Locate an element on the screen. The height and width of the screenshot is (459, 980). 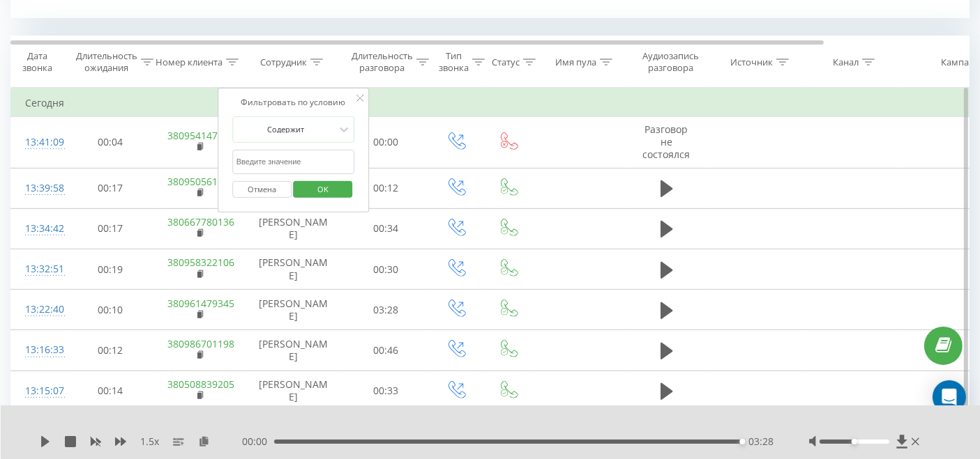
a: 380508839205 is located at coordinates (201, 384).